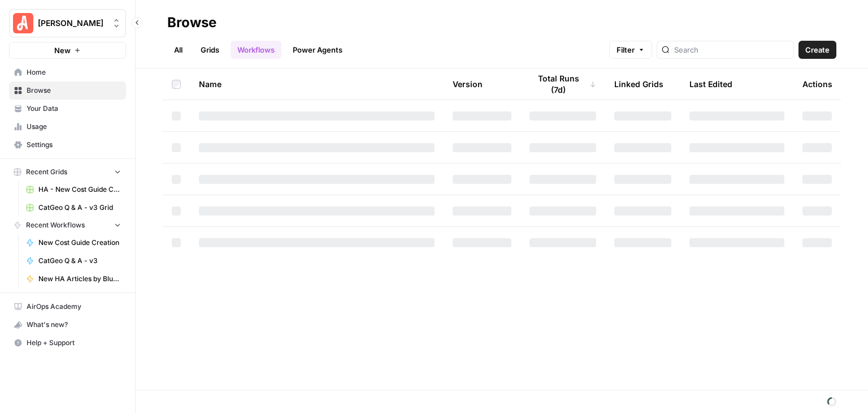 The image size is (868, 413). I want to click on span: AirOps Academy, so click(73, 306).